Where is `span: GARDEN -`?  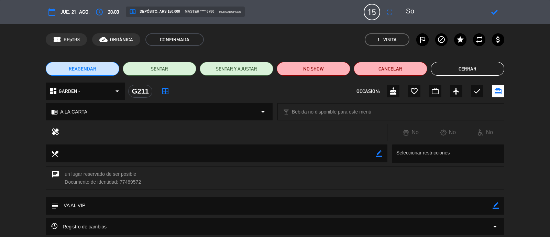
span: GARDEN - is located at coordinates (69, 91).